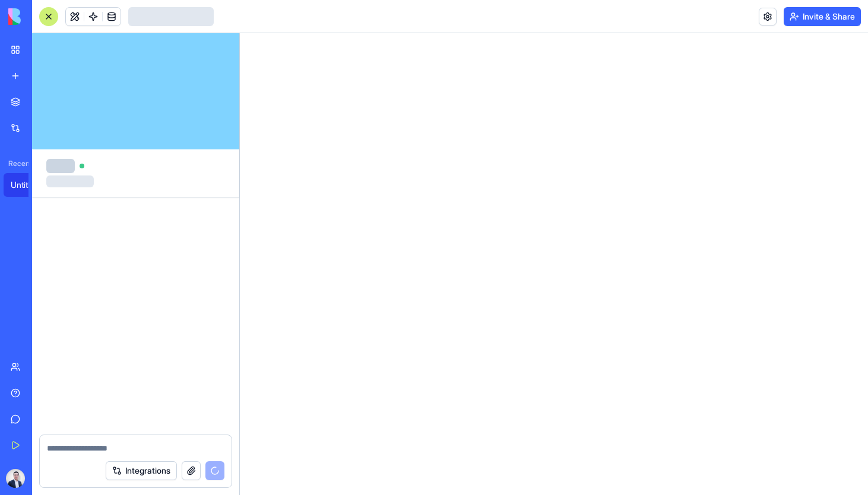 The image size is (868, 495). What do you see at coordinates (27, 185) in the screenshot?
I see `div: Untitled App` at bounding box center [27, 185].